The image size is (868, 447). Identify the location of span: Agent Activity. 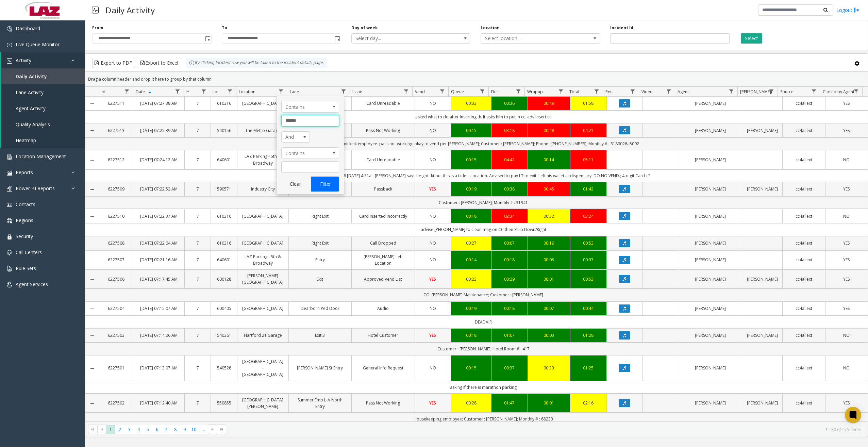
(31, 108).